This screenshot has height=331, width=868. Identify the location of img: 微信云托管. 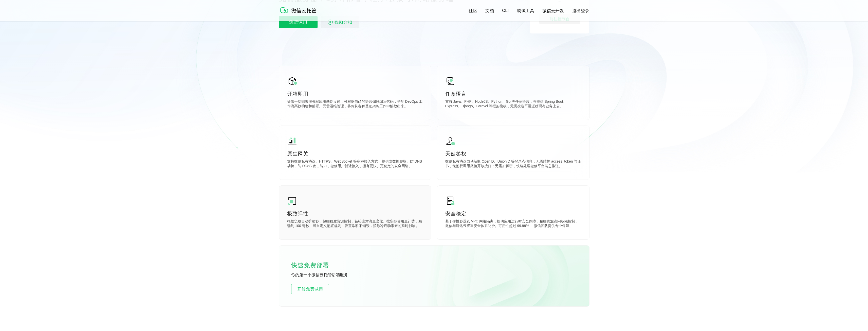
(300, 10).